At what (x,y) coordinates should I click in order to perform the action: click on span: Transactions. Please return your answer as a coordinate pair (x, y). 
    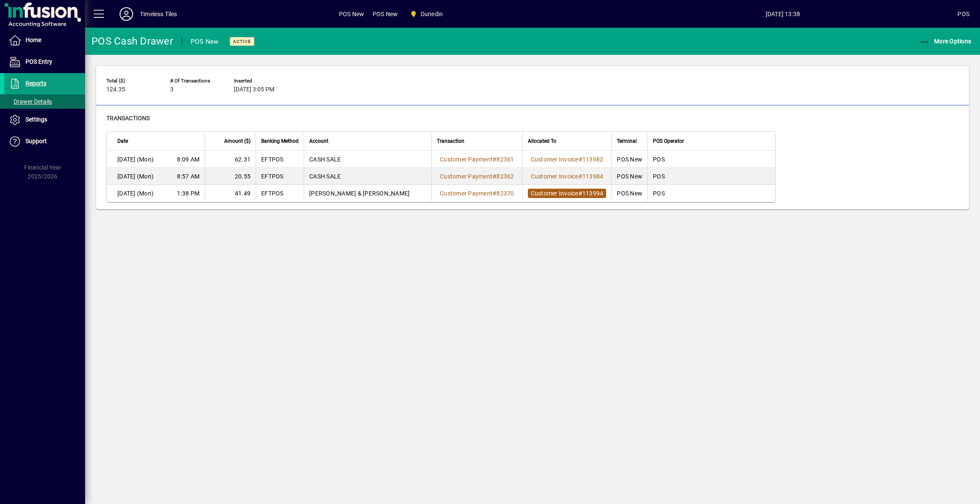
    Looking at the image, I should click on (128, 118).